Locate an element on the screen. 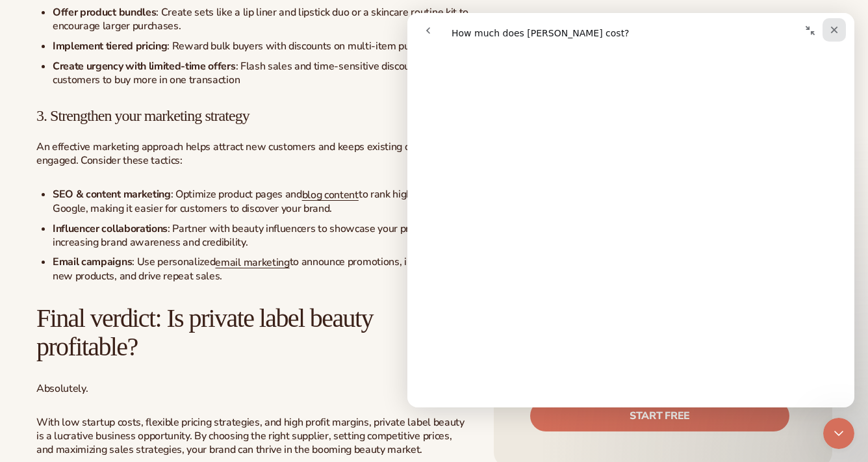 The height and width of the screenshot is (462, 868). a: email marketing is located at coordinates (252, 263).